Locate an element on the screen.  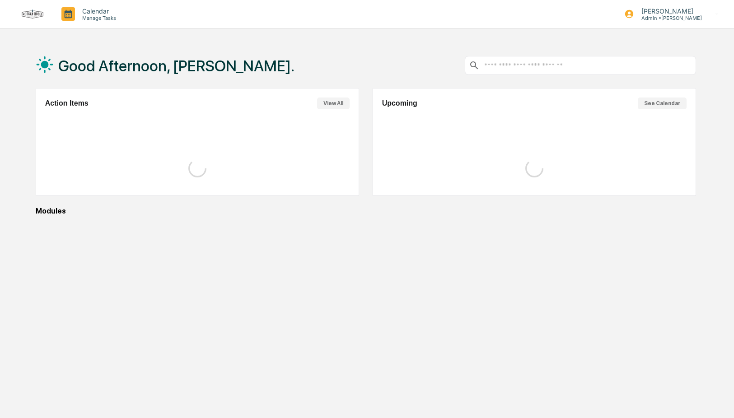
img: logo is located at coordinates (33, 14).